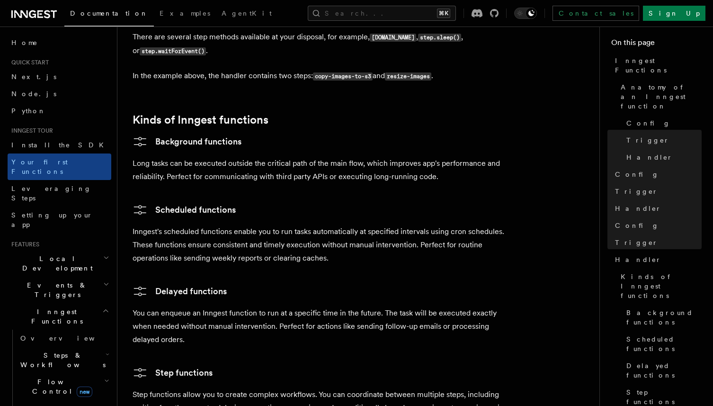 The width and height of the screenshot is (713, 406). What do you see at coordinates (59, 263) in the screenshot?
I see `button: Local Development` at bounding box center [59, 263].